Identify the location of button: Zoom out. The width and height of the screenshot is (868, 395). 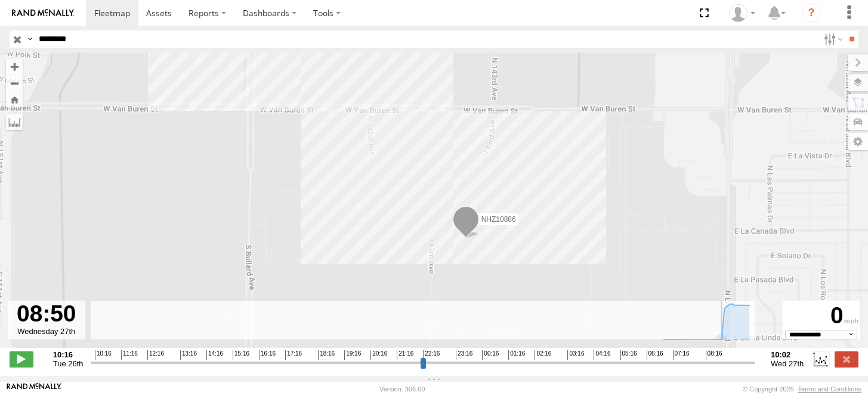
(14, 83).